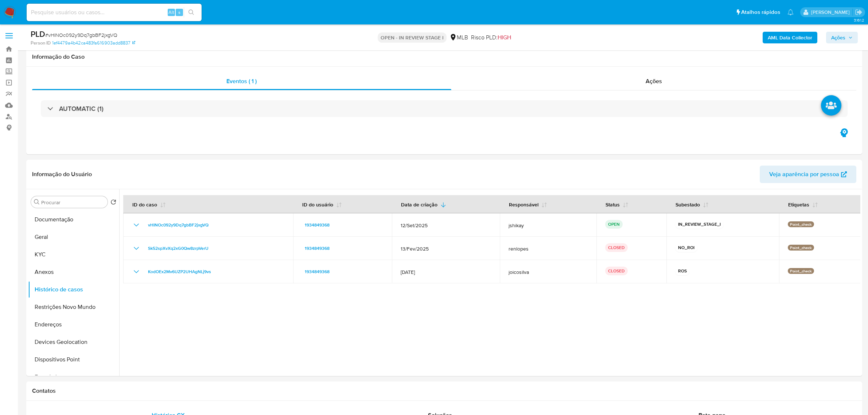 Image resolution: width=868 pixels, height=415 pixels. I want to click on p: OPEN - IN REVIEW STAGE I, so click(412, 38).